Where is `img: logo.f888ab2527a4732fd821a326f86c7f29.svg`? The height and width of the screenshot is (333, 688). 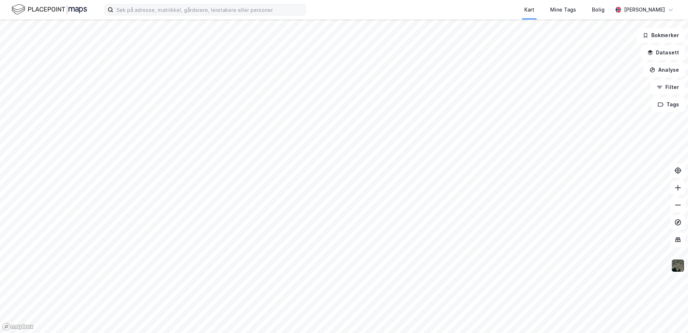 img: logo.f888ab2527a4732fd821a326f86c7f29.svg is located at coordinates (49, 9).